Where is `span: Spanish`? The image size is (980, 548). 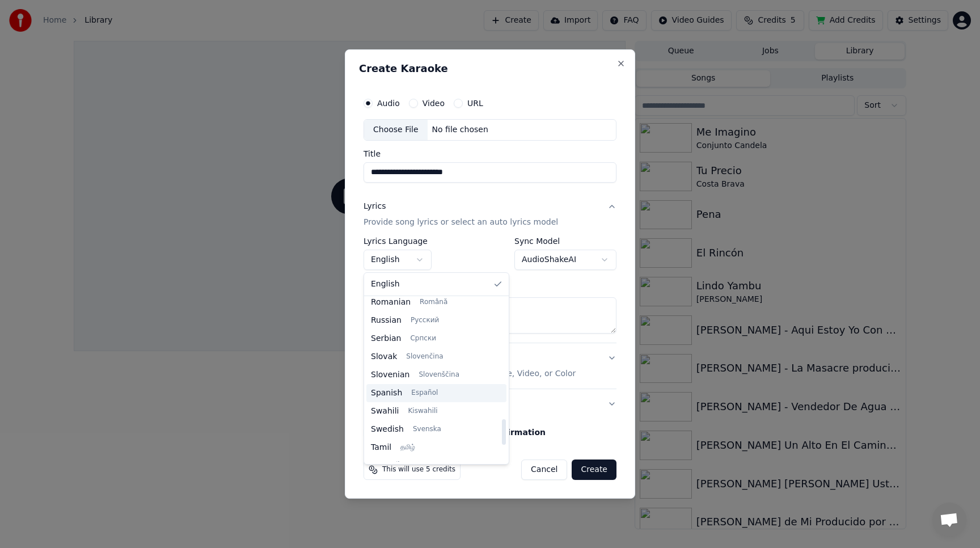
span: Spanish is located at coordinates (386, 393).